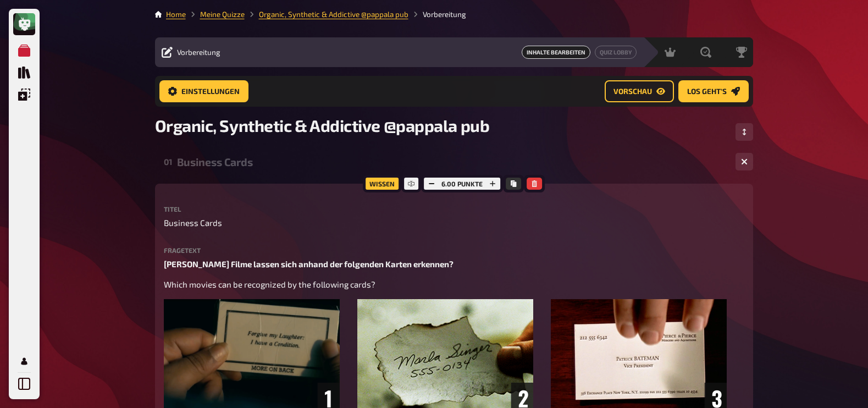  What do you see at coordinates (24, 72) in the screenshot?
I see `a: Quiz Sammlung` at bounding box center [24, 72].